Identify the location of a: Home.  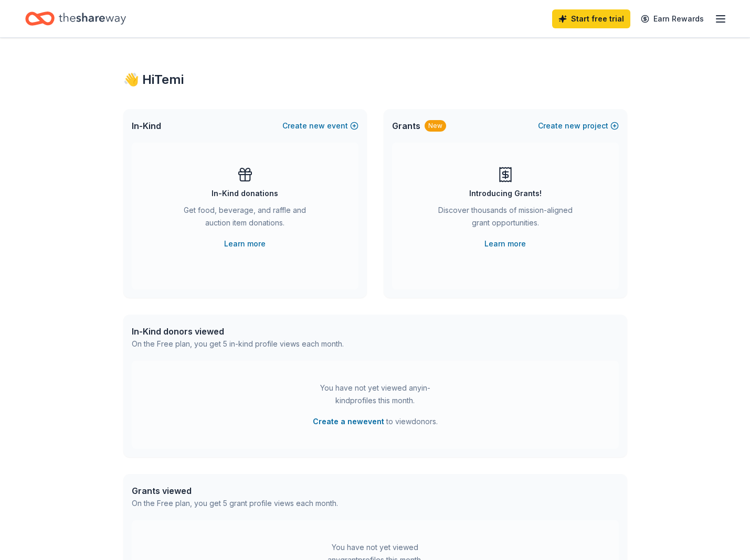
(76, 19).